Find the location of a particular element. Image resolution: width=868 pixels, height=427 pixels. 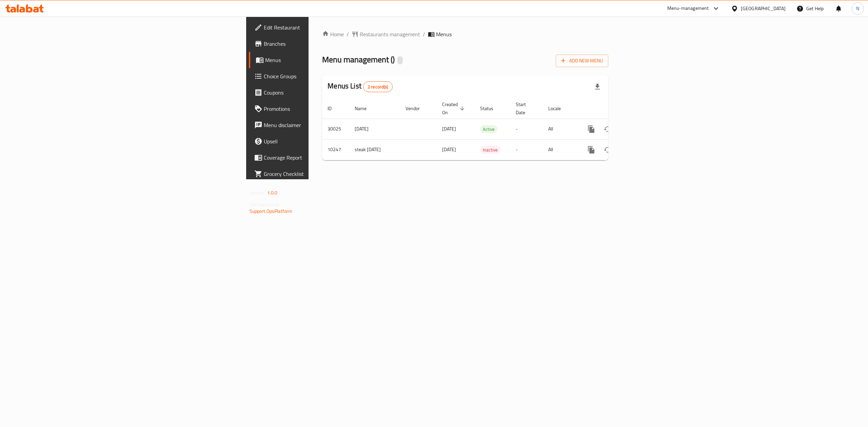

span: Choice Groups is located at coordinates (324, 76).